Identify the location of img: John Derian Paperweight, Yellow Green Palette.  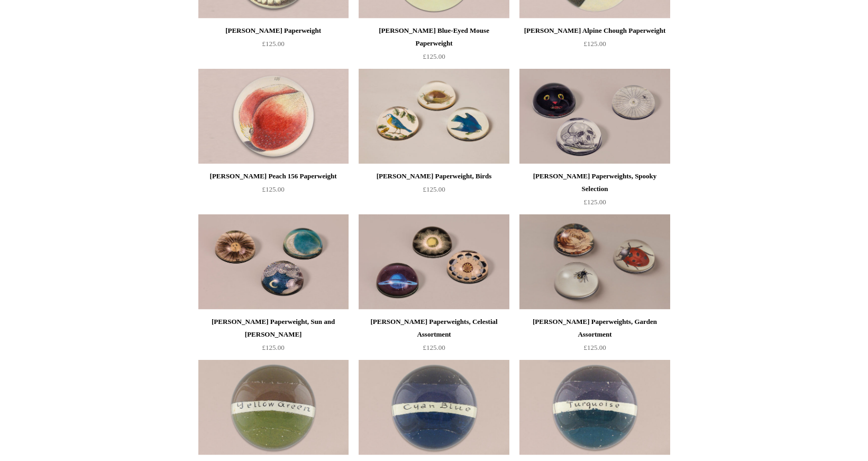
(273, 408).